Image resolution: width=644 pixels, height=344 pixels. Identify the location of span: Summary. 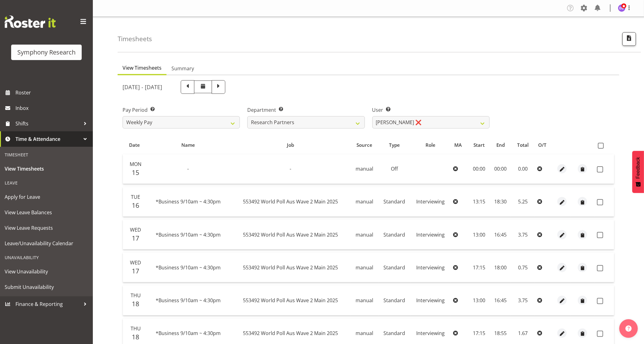
(182, 68).